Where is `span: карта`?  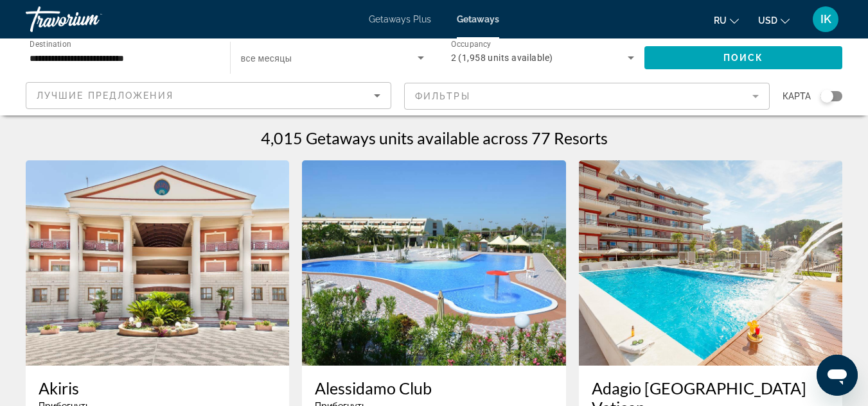 span: карта is located at coordinates (797, 96).